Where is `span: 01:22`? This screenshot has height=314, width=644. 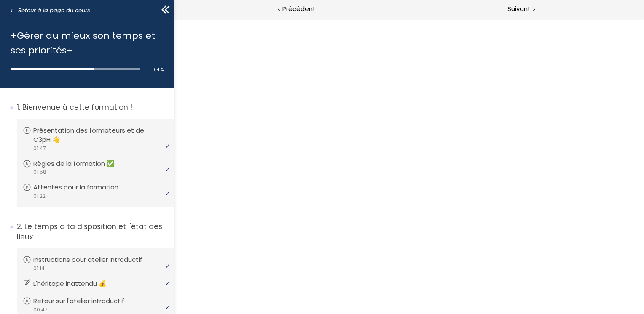
span: 01:22 is located at coordinates (39, 196).